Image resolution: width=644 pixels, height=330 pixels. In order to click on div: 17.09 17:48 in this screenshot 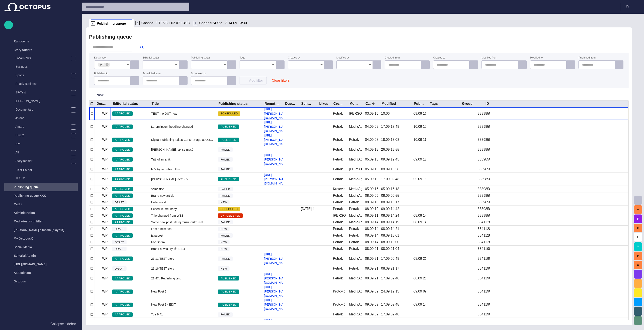, I will do `click(390, 127)`.